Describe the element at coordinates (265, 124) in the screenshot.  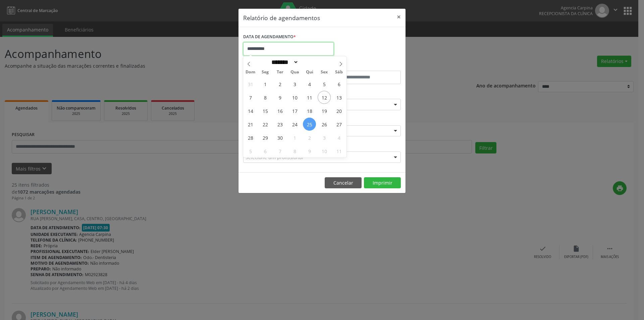
I see `span: Setembro 22, 2025` at that location.